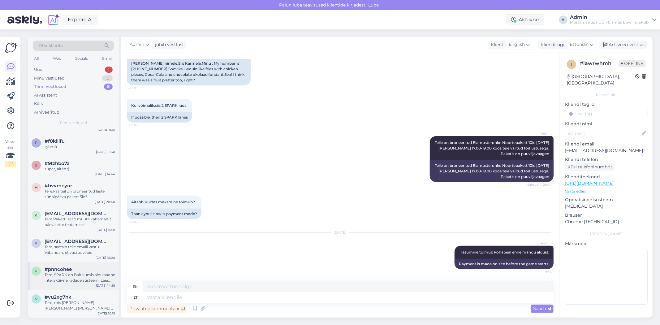 This screenshot has width=660, height=325. What do you see at coordinates (36, 143) in the screenshot?
I see `span: f` at bounding box center [36, 143].